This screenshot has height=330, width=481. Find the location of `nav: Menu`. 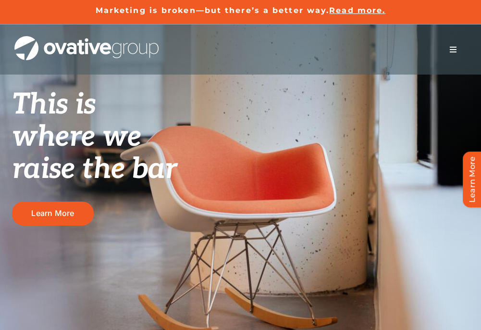

nav: Menu is located at coordinates (453, 49).